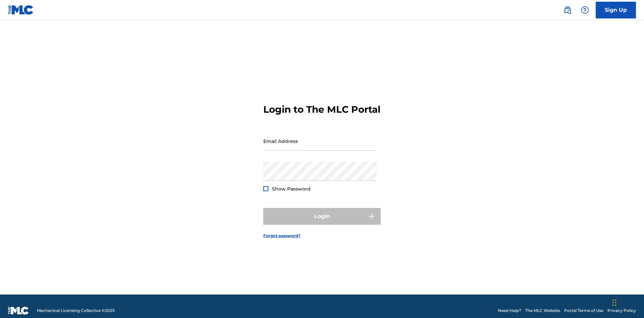 Image resolution: width=644 pixels, height=318 pixels. What do you see at coordinates (622, 311) in the screenshot?
I see `a: Privacy Policy` at bounding box center [622, 311].